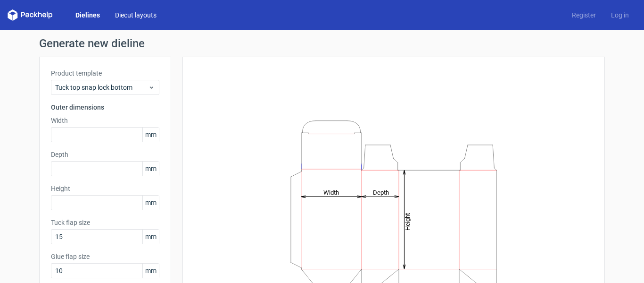 This screenshot has height=283, width=644. Describe the element at coordinates (584, 15) in the screenshot. I see `a: Register` at that location.